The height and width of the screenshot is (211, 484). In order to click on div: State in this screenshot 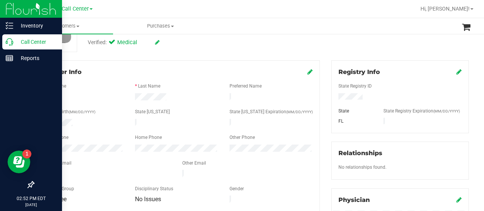, I will do `click(355, 111)`.